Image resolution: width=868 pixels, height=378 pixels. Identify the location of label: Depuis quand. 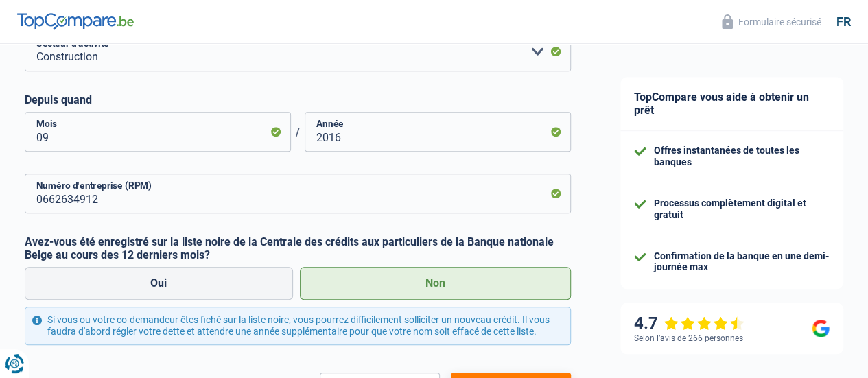
(298, 99).